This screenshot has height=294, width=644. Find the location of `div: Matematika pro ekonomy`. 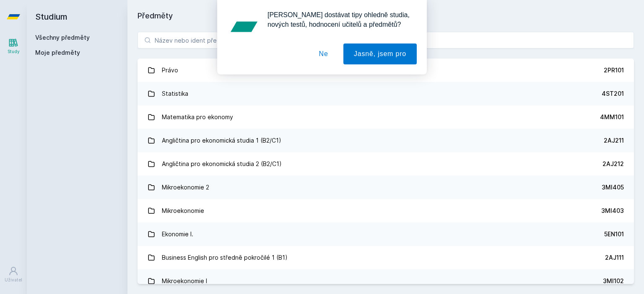

div: Matematika pro ekonomy is located at coordinates (197, 117).